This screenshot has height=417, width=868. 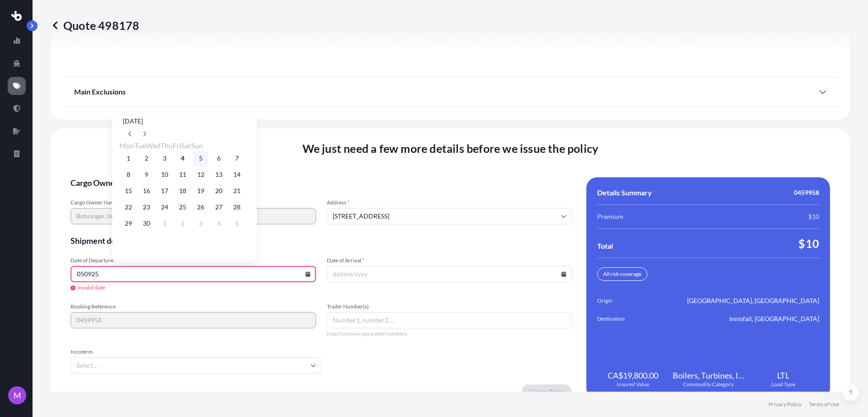 I want to click on p: Create Policy, so click(x=546, y=392).